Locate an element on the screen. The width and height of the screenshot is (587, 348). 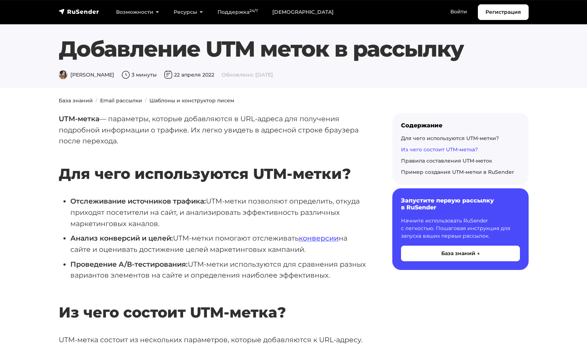
a: Регистрация is located at coordinates (503, 12).